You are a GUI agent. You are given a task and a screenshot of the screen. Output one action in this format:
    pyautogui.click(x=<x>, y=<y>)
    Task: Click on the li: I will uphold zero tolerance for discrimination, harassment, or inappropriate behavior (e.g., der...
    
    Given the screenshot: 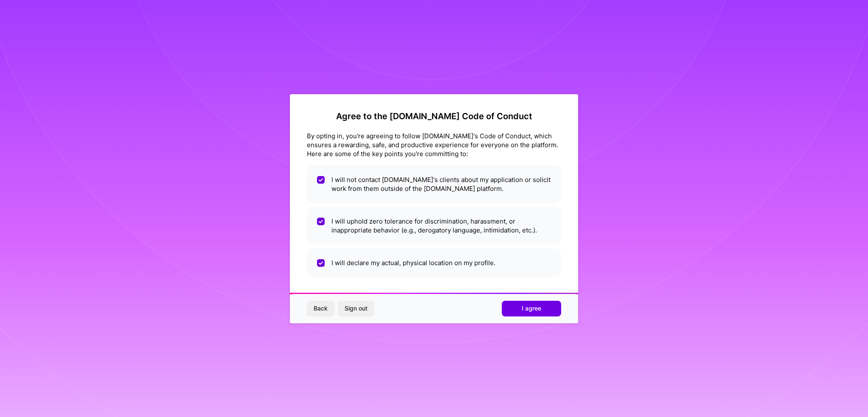 What is the action you would take?
    pyautogui.click(x=434, y=226)
    